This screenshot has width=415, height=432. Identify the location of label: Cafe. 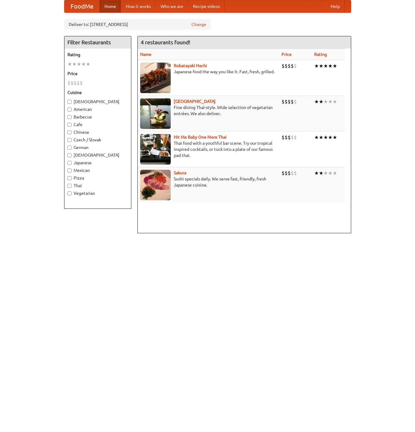
(98, 124).